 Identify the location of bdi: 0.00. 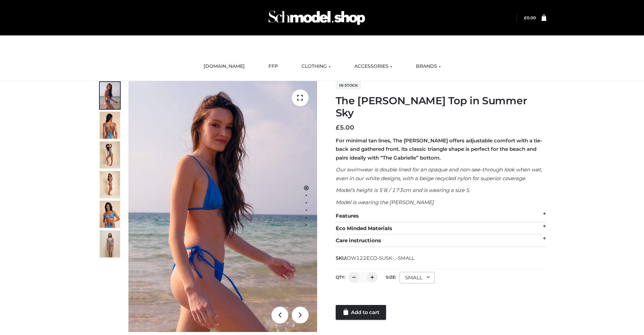
(530, 17).